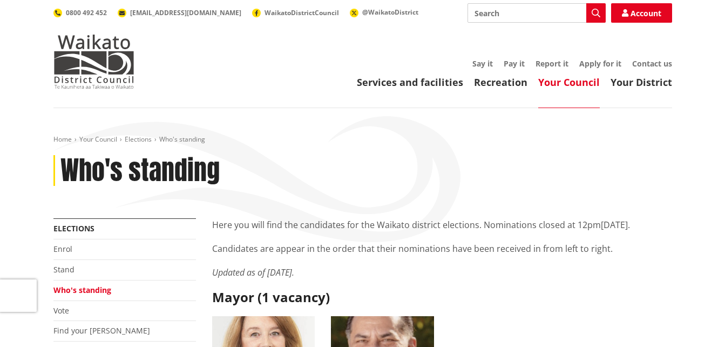  What do you see at coordinates (483, 63) in the screenshot?
I see `a: Say it` at bounding box center [483, 63].